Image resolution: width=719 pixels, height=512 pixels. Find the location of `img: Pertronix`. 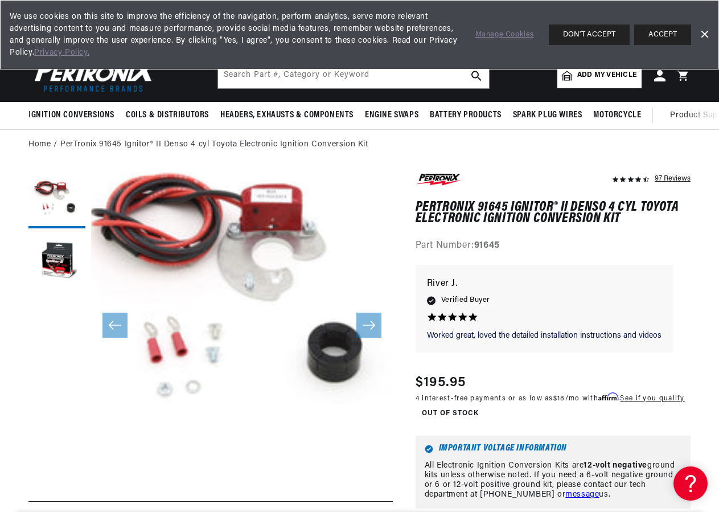

img: Pertronix is located at coordinates (94, 75).